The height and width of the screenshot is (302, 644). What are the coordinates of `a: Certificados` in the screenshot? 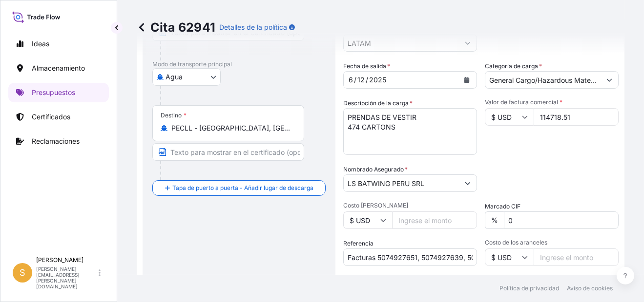 It's located at (58, 117).